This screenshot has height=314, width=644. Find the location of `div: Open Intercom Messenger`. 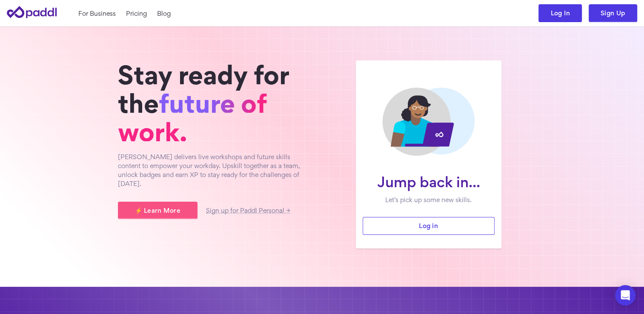

div: Open Intercom Messenger is located at coordinates (625, 295).